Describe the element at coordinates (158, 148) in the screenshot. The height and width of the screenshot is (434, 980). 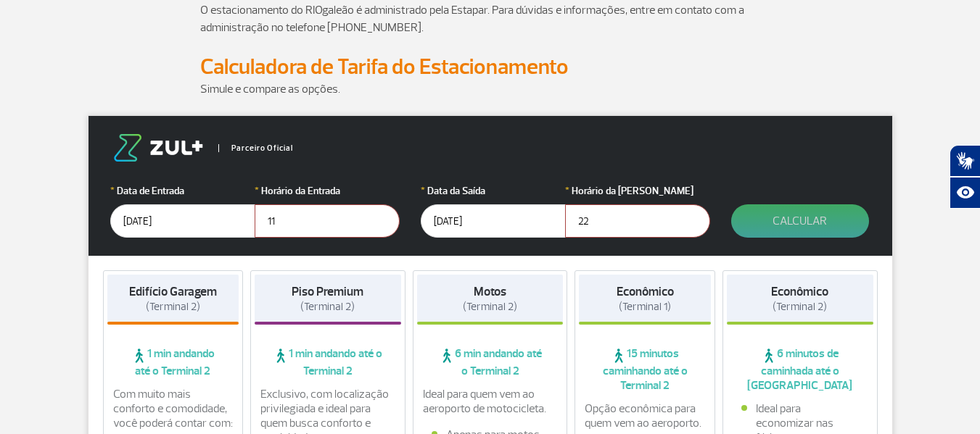
I see `img: logo-zul.png` at that location.